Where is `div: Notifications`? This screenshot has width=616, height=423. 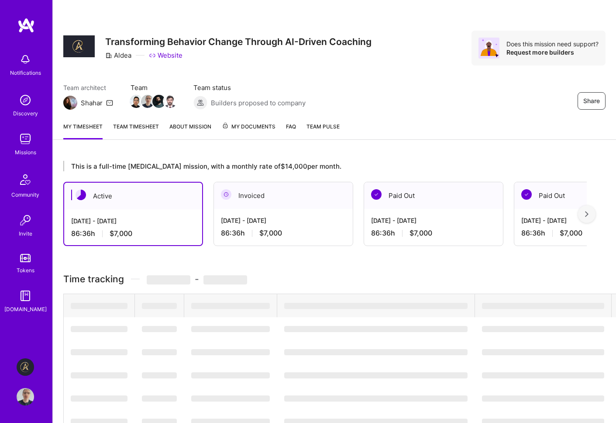
div: Notifications is located at coordinates (25, 72).